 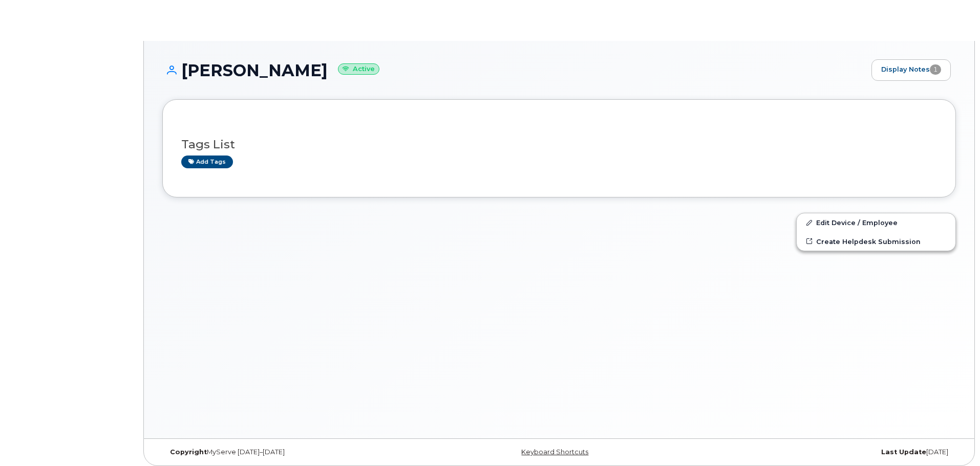 What do you see at coordinates (207, 162) in the screenshot?
I see `a: Add tags` at bounding box center [207, 162].